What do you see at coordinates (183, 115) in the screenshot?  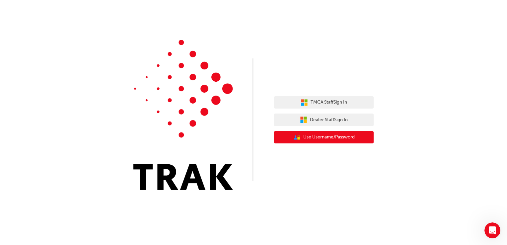 I see `img: Trak` at bounding box center [183, 115].